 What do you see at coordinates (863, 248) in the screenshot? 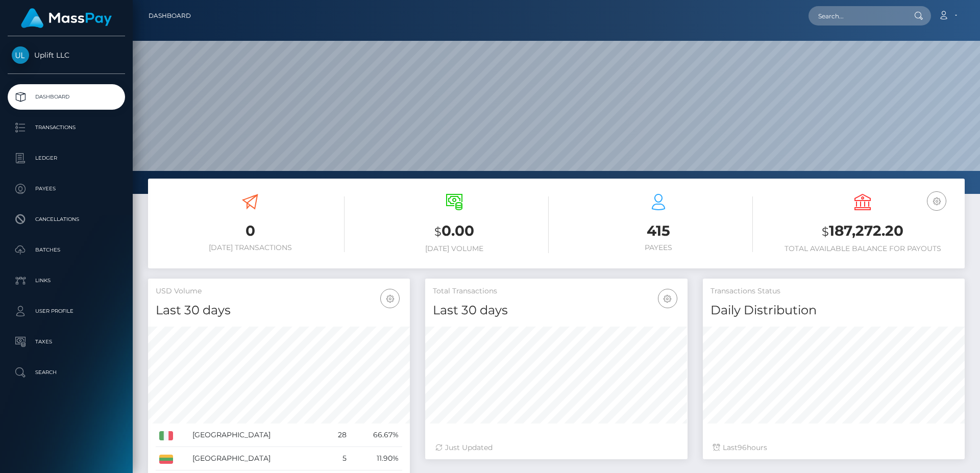
I see `h6: Total Available Balance for Payouts` at bounding box center [863, 248].